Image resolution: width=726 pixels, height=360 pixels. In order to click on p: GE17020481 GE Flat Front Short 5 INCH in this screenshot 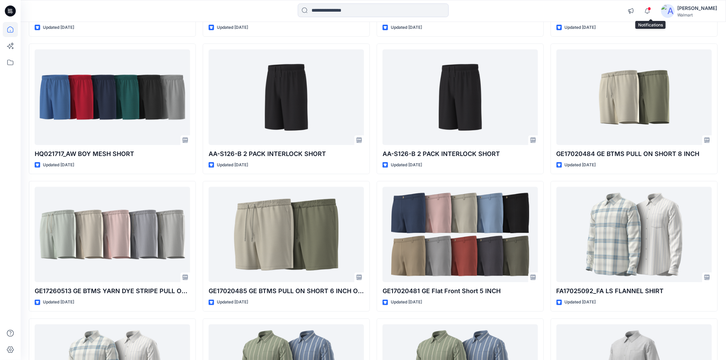, I will do `click(460, 291)`.